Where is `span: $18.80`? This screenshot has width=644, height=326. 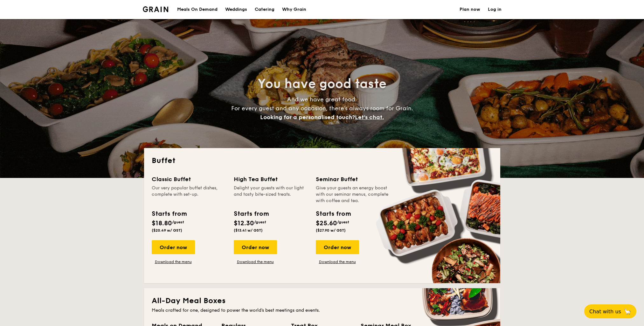 span: $18.80 is located at coordinates (162, 223).